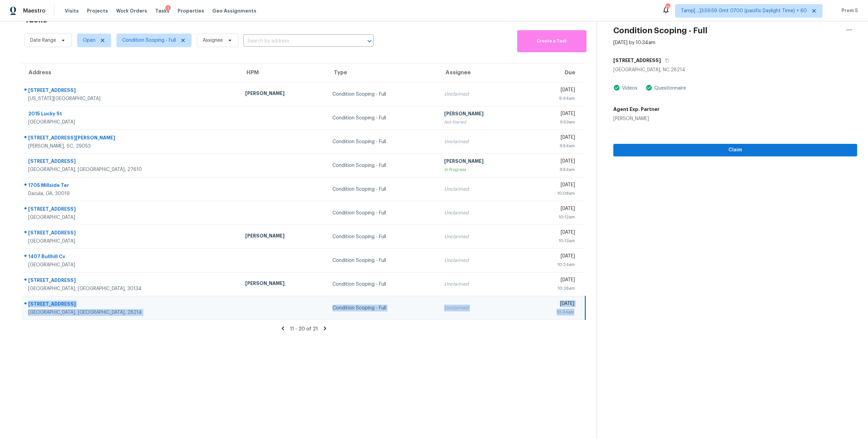 The width and height of the screenshot is (868, 439). What do you see at coordinates (131, 186) in the screenshot?
I see `div: 1705 Millside Ter` at bounding box center [131, 186].